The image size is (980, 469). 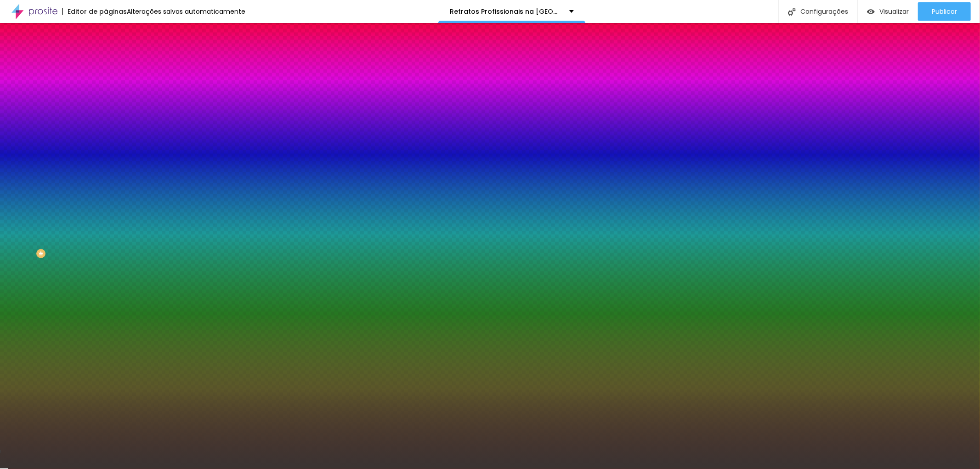 What do you see at coordinates (186, 11) in the screenshot?
I see `font: Alterações salvas automaticamente` at bounding box center [186, 11].